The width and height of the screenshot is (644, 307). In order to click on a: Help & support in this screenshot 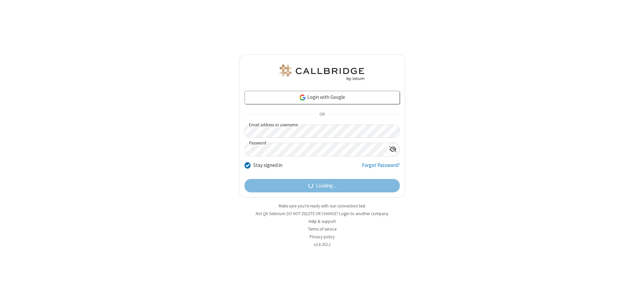, I will do `click(322, 221)`.